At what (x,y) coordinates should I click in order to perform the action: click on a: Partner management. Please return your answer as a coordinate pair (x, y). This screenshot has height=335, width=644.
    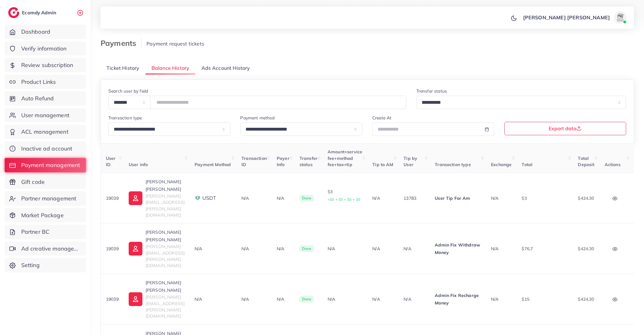
    Looking at the image, I should click on (45, 199).